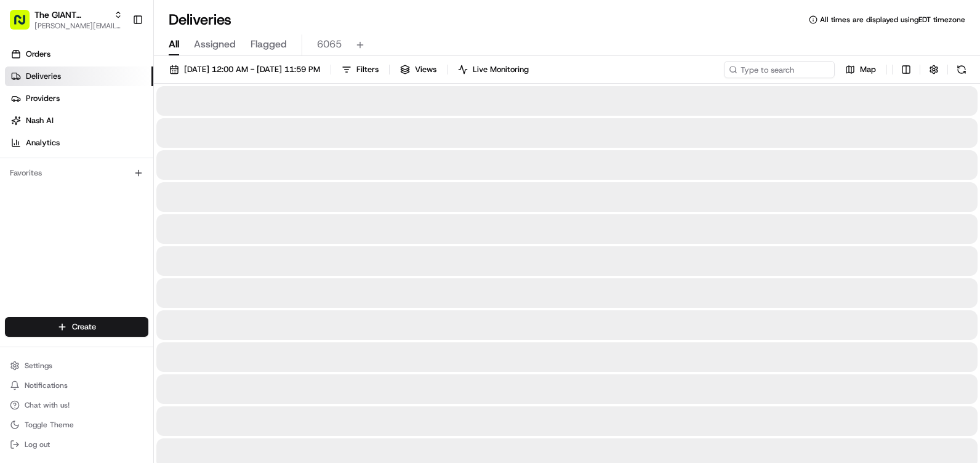  Describe the element at coordinates (368, 70) in the screenshot. I see `span: Filters` at that location.